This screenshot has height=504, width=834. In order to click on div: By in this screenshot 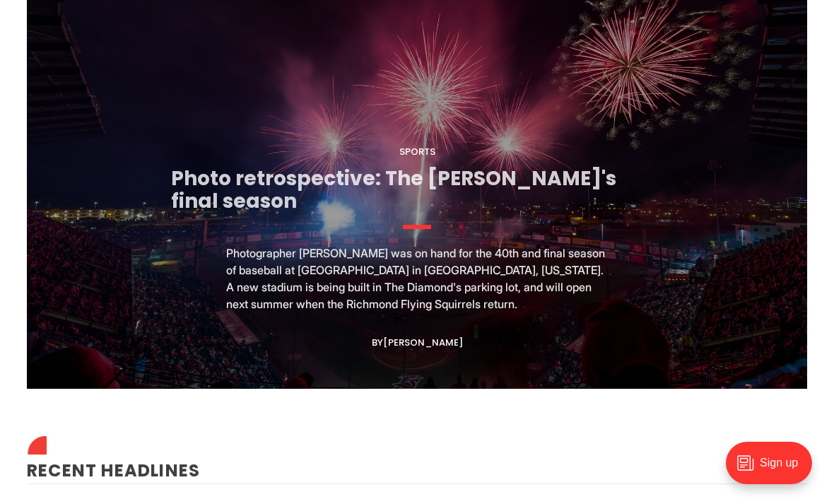, I will do `click(417, 342)`.